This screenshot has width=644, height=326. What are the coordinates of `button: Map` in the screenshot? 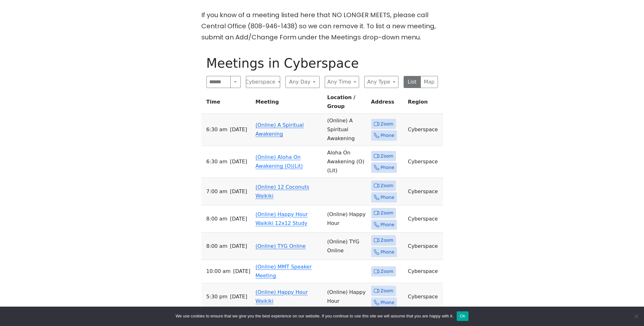 It's located at (429, 82).